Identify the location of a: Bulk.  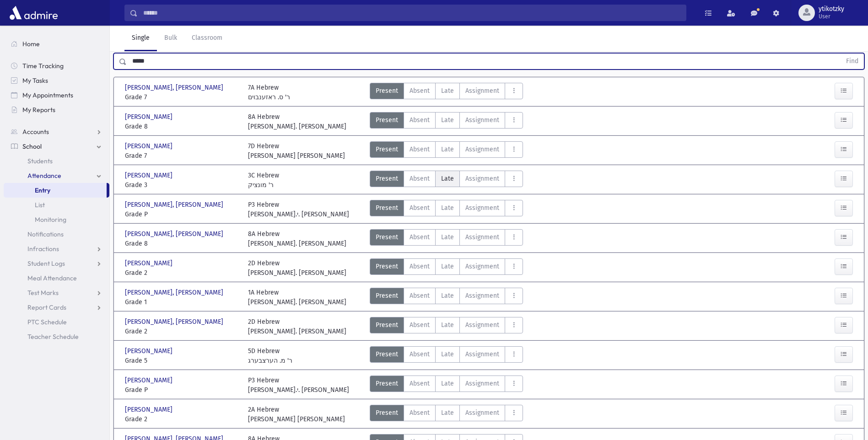
(170, 38).